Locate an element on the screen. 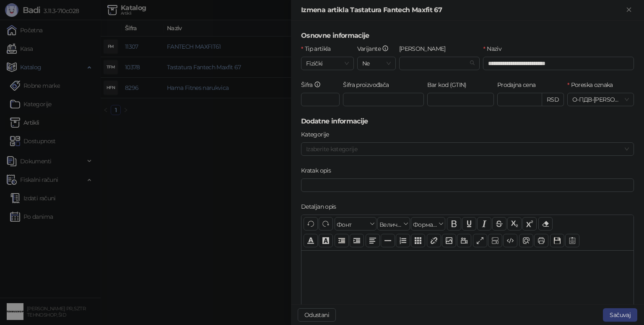  button: Увлачење is located at coordinates (357, 241).